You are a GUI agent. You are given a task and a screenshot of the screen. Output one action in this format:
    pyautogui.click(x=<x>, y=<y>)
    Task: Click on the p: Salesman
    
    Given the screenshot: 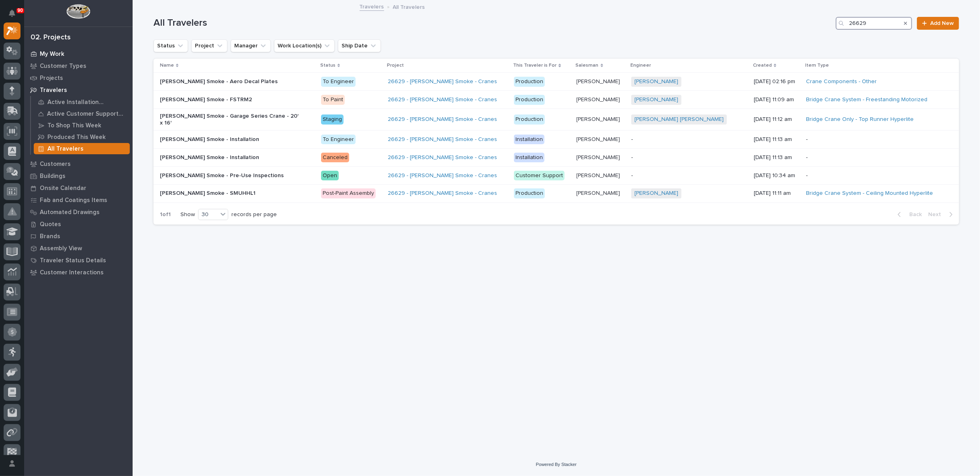 What is the action you would take?
    pyautogui.click(x=587, y=65)
    